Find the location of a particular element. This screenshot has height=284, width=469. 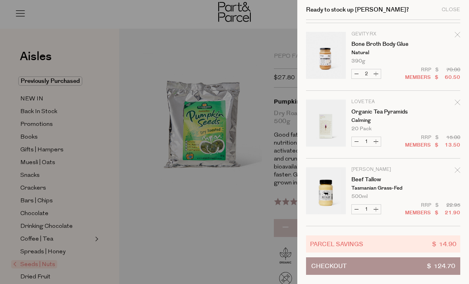

a: Organic Tea Pyramids is located at coordinates (382, 112).